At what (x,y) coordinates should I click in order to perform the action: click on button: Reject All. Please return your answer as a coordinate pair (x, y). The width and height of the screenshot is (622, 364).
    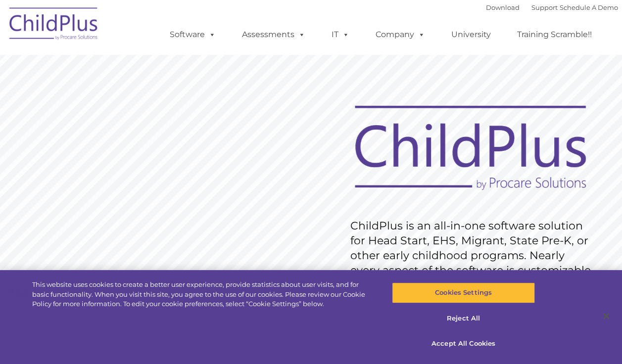
    Looking at the image, I should click on (463, 318).